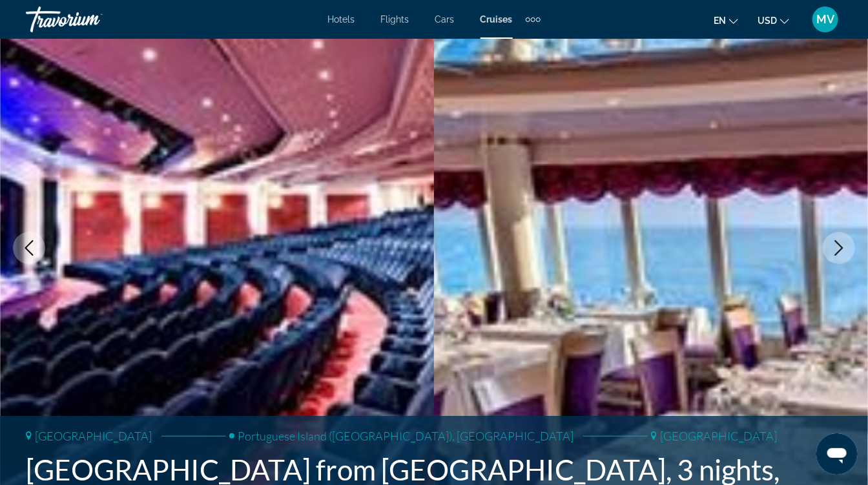 The height and width of the screenshot is (485, 868). Describe the element at coordinates (767, 20) in the screenshot. I see `span: USD` at that location.